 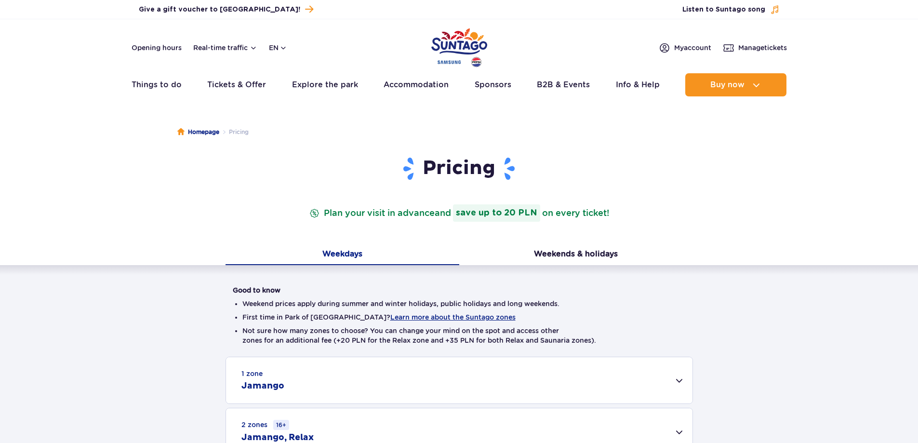 I want to click on a: Accommodation, so click(x=416, y=85).